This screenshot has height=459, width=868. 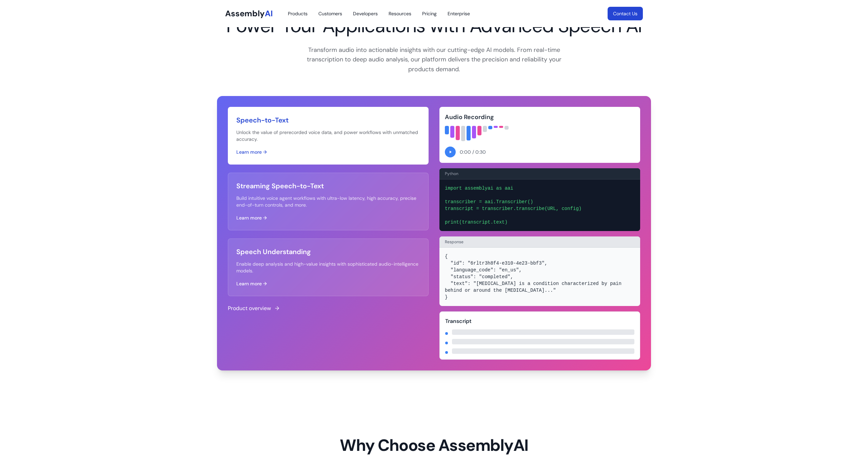 What do you see at coordinates (365, 13) in the screenshot?
I see `a: Developers` at bounding box center [365, 13].